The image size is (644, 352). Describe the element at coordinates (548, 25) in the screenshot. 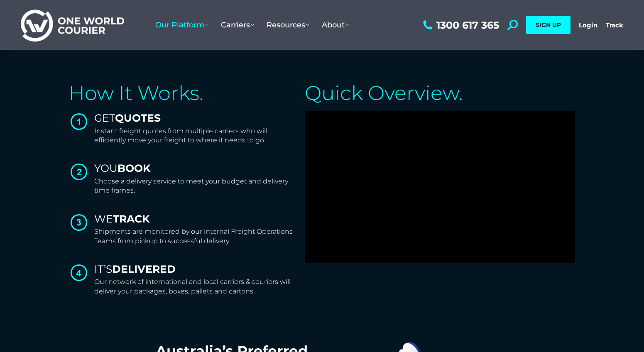

I see `a: SIGN UP` at that location.